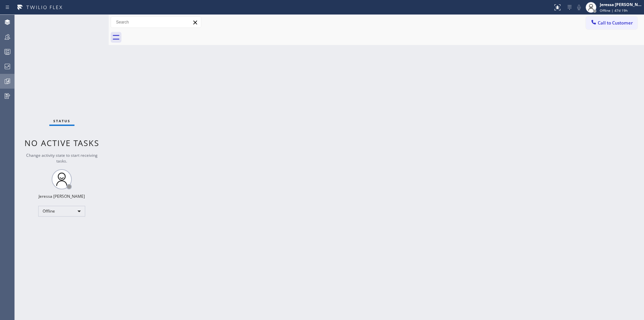 This screenshot has width=644, height=320. Describe the element at coordinates (613, 10) in the screenshot. I see `span: Offline | 47d 19h` at that location.